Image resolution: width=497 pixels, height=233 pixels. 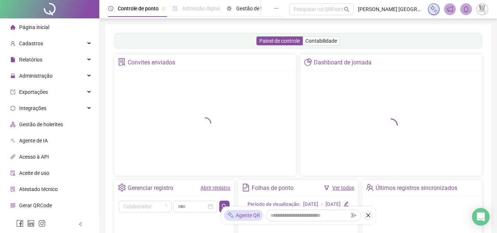 What do you see at coordinates (34, 27) in the screenshot?
I see `span: Página inicial` at bounding box center [34, 27].